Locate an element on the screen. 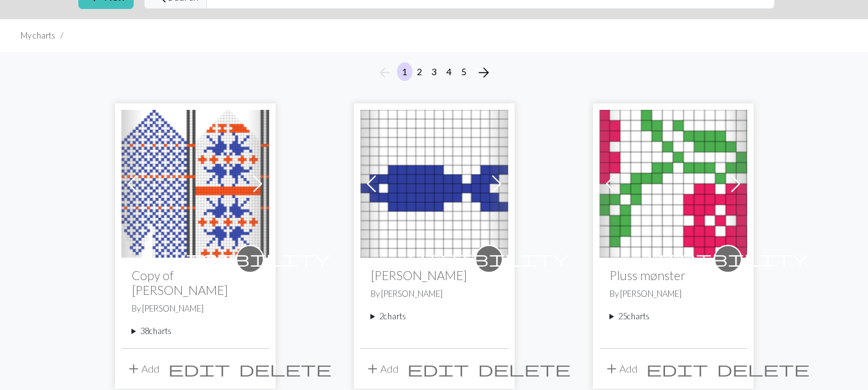  img: Fisk is located at coordinates (434, 184).